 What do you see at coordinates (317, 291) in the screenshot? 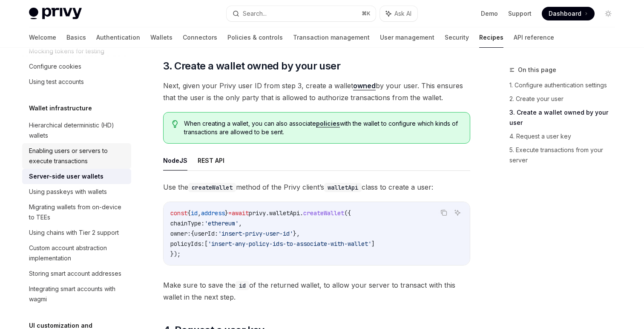
I see `span: Make sure to save the of the returned wallet, to allow your server to transact with this wallet i...` at bounding box center [317, 291].